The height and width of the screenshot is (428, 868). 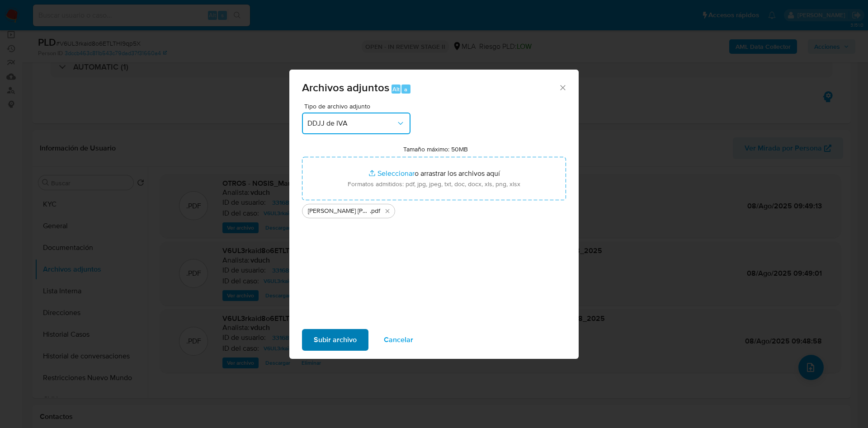 I want to click on span: Subir archivo, so click(x=335, y=340).